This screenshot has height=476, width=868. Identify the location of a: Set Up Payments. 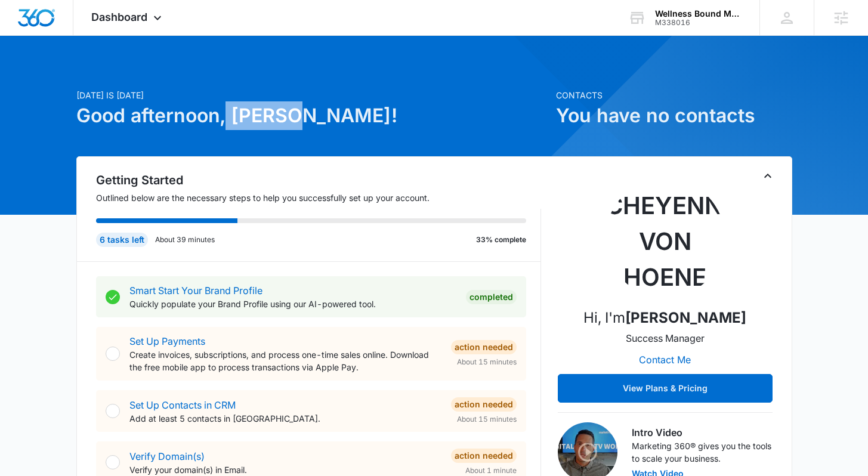
(167, 341).